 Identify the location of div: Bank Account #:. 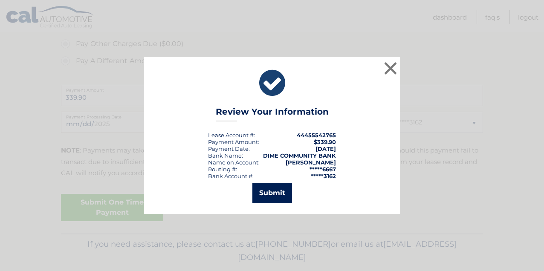
(231, 176).